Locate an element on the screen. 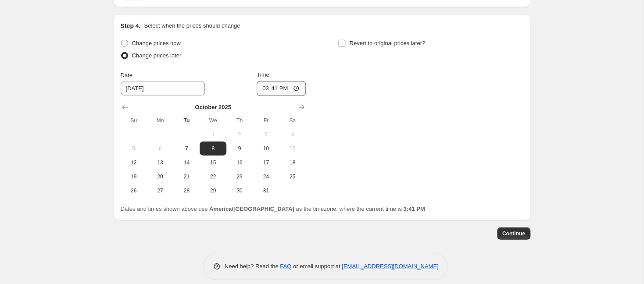 The height and width of the screenshot is (284, 644). span: Change prices now is located at coordinates (156, 43).